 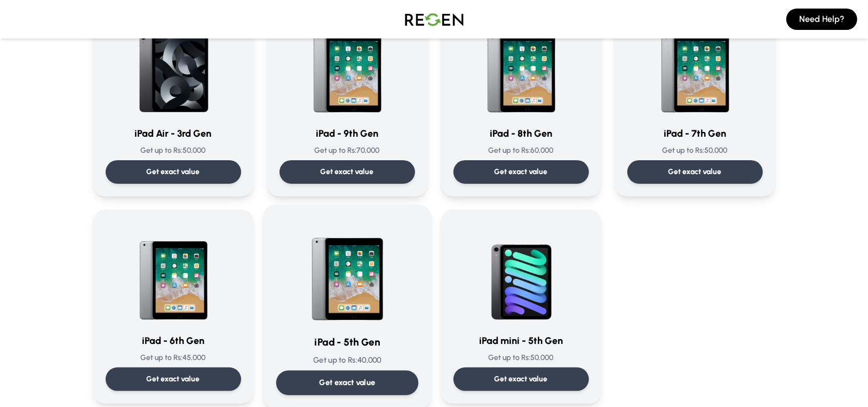 What do you see at coordinates (521, 273) in the screenshot?
I see `img: iPad mini - 5th Generation (2019)` at bounding box center [521, 273].